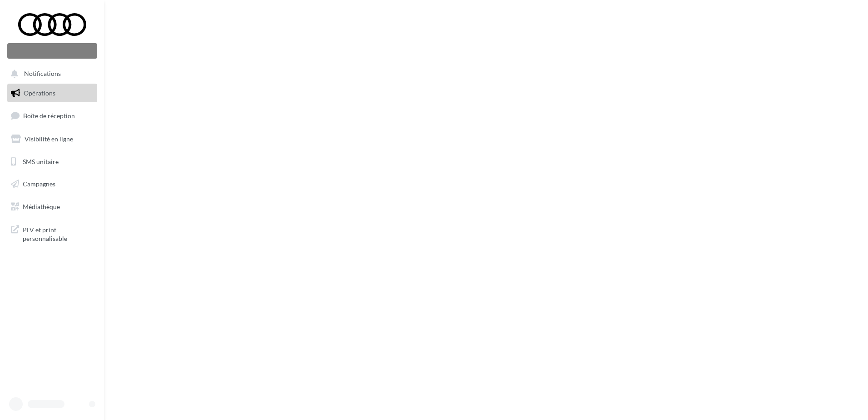 The height and width of the screenshot is (420, 868). I want to click on span: Boîte de réception, so click(49, 115).